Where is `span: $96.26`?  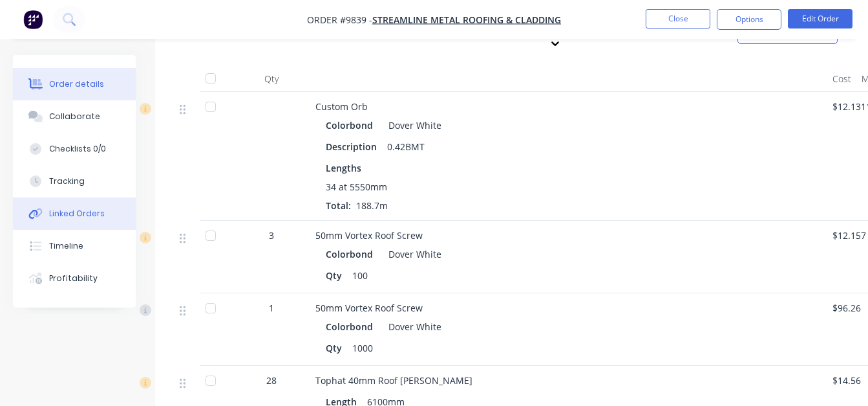 span: $96.26 is located at coordinates (847, 307).